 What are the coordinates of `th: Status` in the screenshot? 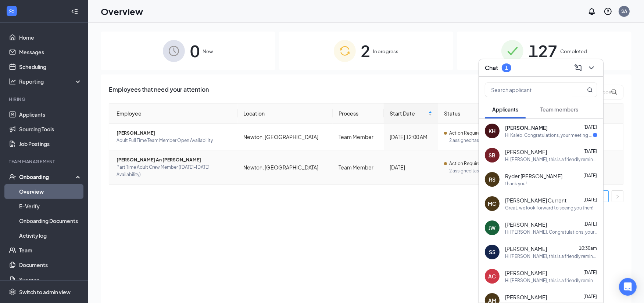 It's located at (466, 113).